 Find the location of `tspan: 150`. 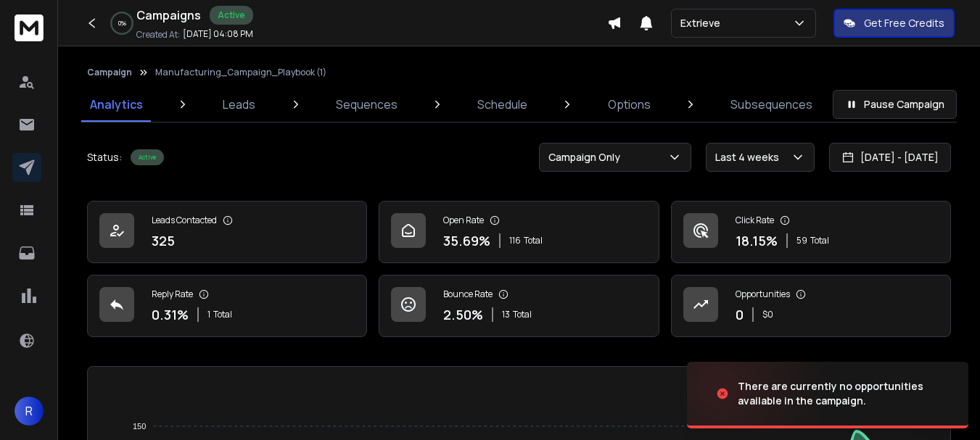

tspan: 150 is located at coordinates (139, 426).